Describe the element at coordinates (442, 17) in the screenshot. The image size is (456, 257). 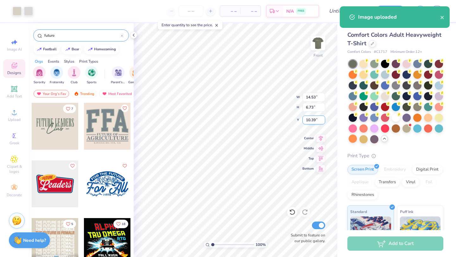
I see `button: close` at that location.